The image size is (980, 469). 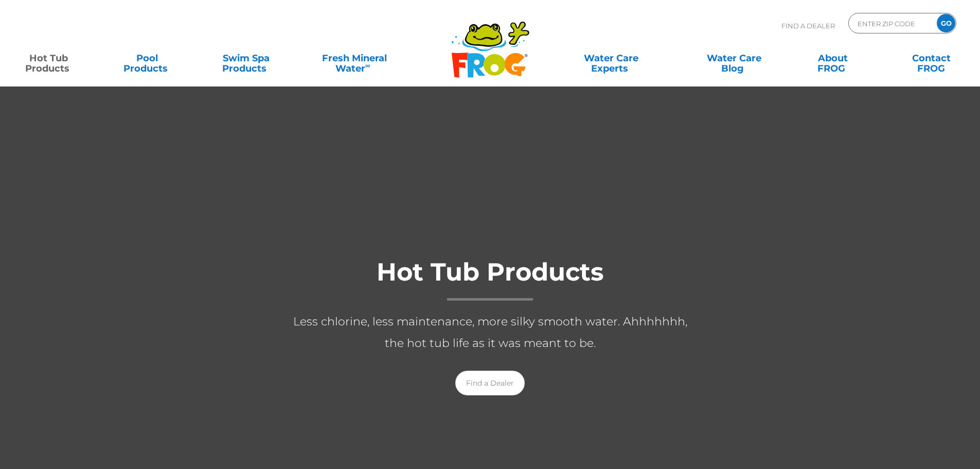 I want to click on a: Water CareExperts, so click(x=611, y=58).